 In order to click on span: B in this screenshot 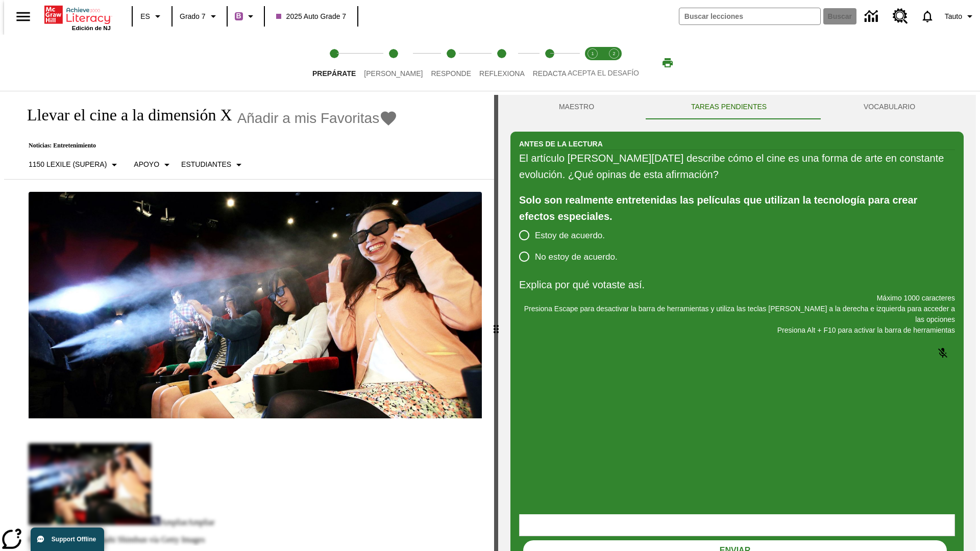, I will do `click(238, 15)`.